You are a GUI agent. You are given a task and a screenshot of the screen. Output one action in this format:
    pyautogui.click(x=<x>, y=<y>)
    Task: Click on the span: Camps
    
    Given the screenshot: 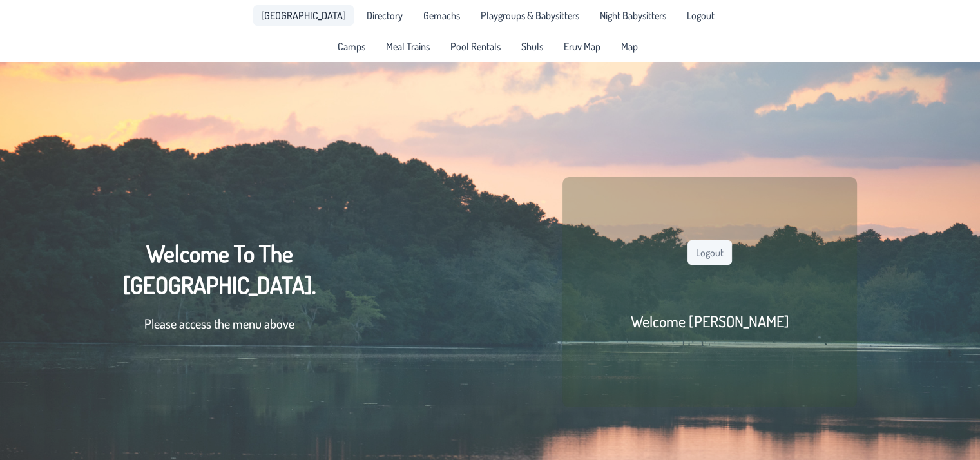 What is the action you would take?
    pyautogui.click(x=351, y=46)
    